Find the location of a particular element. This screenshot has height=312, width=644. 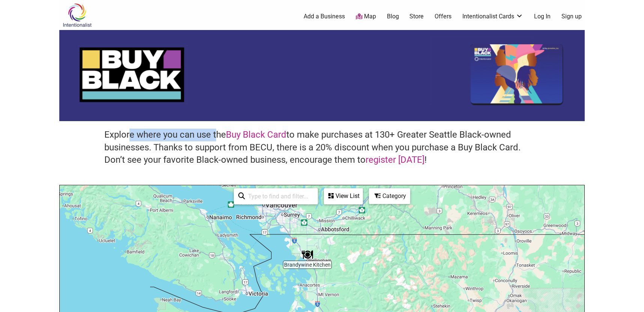

a: Offers is located at coordinates (443, 17).